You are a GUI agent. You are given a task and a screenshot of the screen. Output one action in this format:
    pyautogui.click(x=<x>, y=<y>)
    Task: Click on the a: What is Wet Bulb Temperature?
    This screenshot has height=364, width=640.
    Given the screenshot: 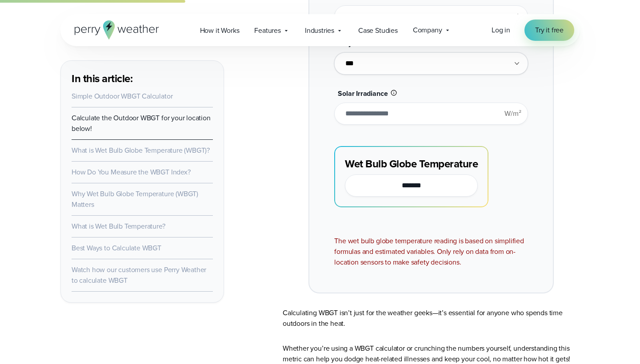 What is the action you would take?
    pyautogui.click(x=118, y=226)
    